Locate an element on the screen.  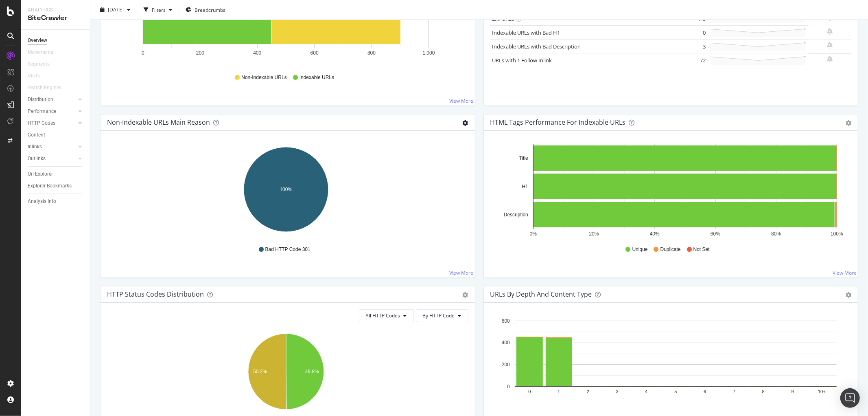
div: Segments is located at coordinates (39, 64).